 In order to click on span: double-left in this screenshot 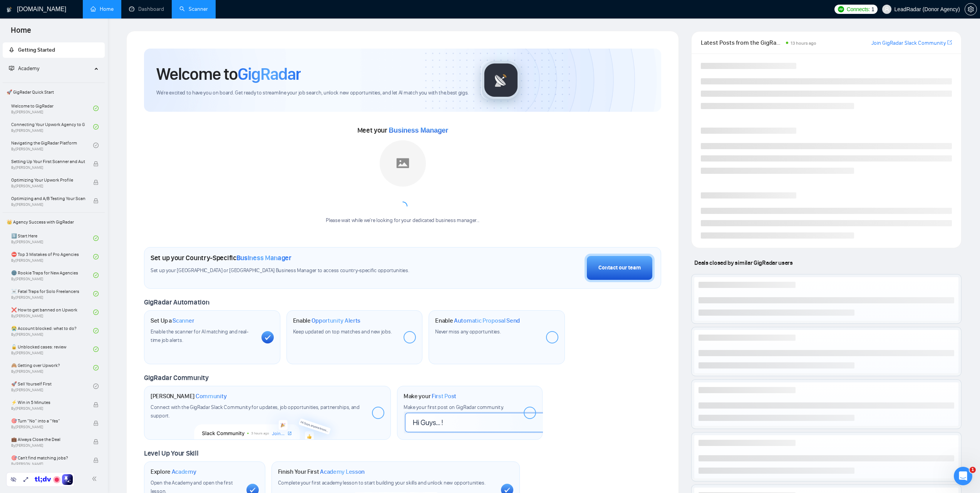, I will do `click(95, 479)`.